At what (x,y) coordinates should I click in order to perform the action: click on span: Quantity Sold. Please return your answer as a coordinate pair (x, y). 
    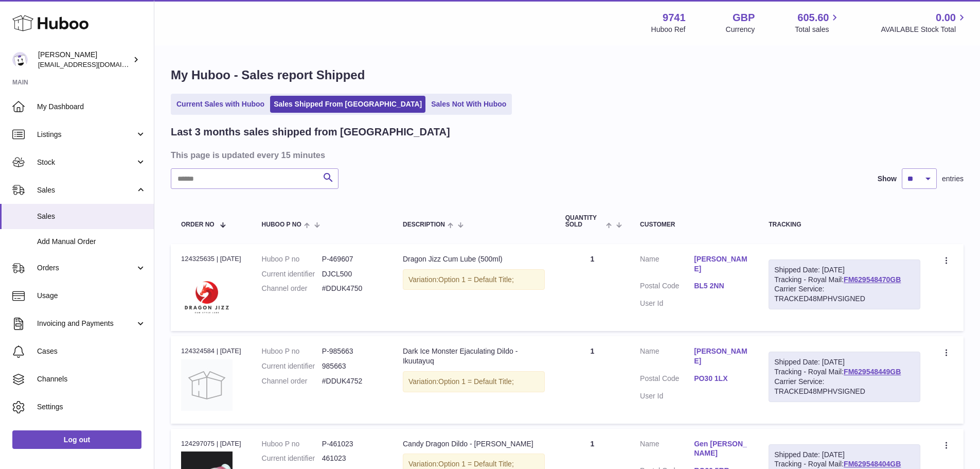
    Looking at the image, I should click on (585, 221).